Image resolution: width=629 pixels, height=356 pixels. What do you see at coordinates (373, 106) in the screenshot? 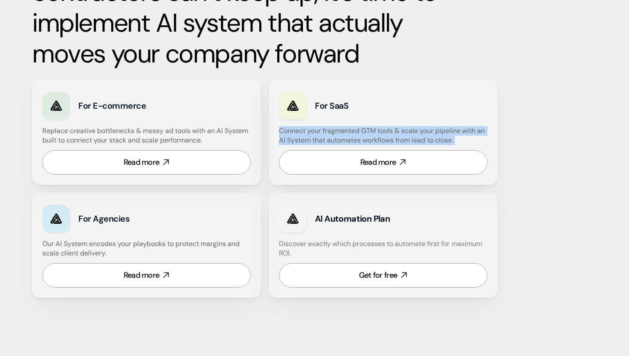
I see `h3: For SaaS` at bounding box center [373, 106].